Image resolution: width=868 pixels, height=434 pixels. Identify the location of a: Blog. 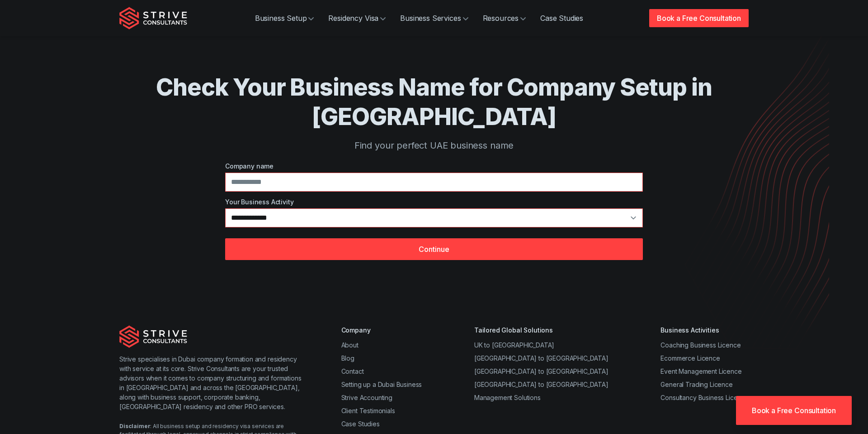
(347, 358).